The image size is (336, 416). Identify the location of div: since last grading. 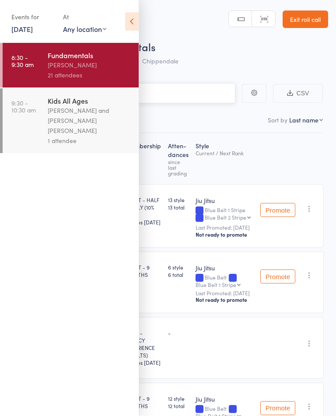
(178, 167).